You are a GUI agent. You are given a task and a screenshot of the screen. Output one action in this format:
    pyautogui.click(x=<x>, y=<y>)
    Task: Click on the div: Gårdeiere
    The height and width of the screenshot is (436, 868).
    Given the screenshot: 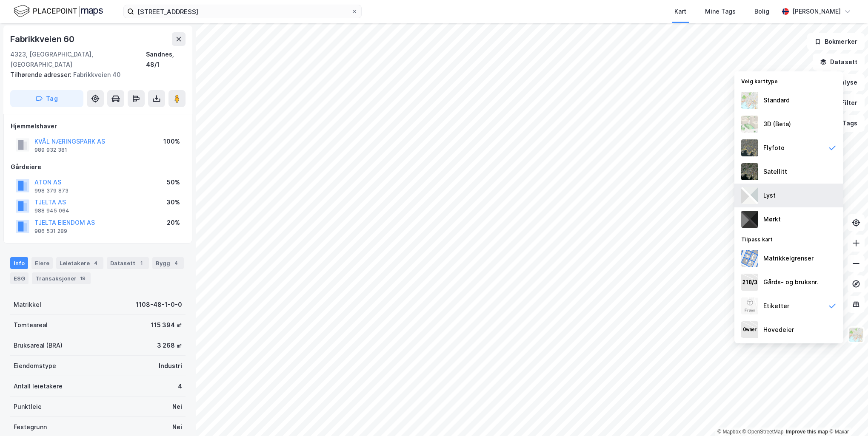 What is the action you would take?
    pyautogui.click(x=98, y=167)
    